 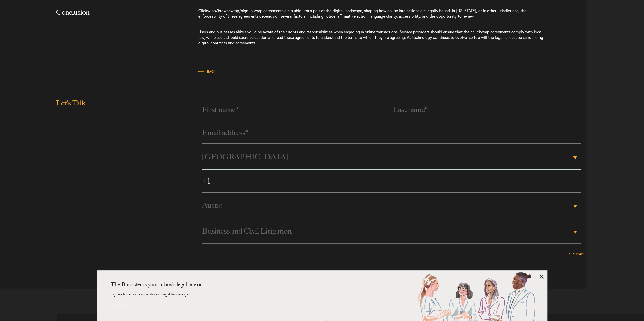 I want to click on span: Back, so click(x=207, y=72).